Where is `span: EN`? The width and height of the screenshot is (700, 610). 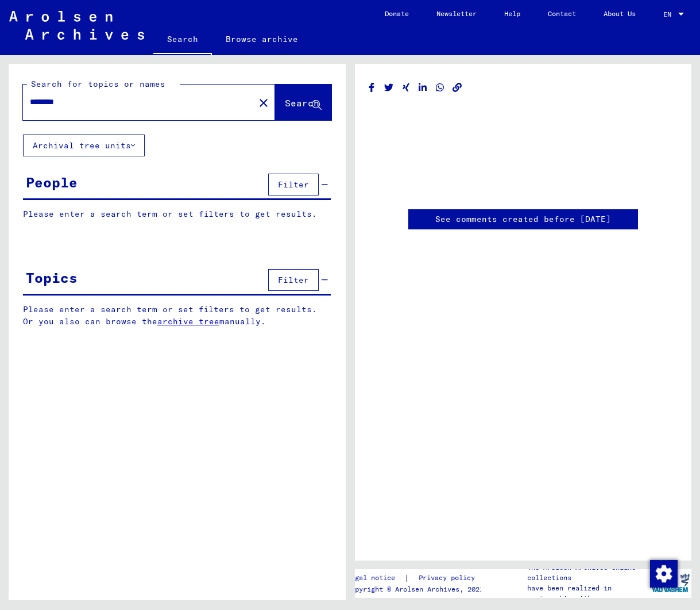
span: EN is located at coordinates (670, 14).